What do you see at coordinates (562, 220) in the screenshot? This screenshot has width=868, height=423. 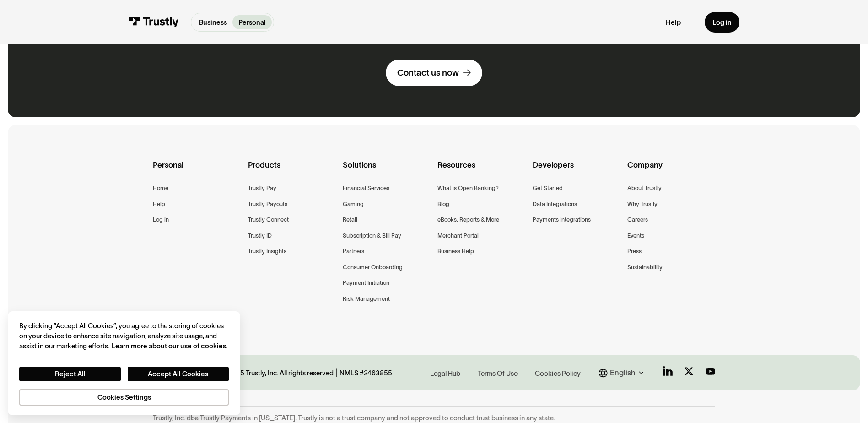 I see `a: Payments Integrations` at bounding box center [562, 220].